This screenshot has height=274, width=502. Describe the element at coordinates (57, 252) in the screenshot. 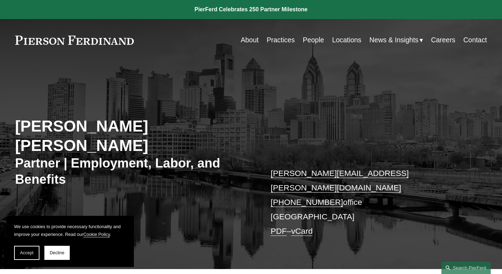

I see `span: Decline` at that location.